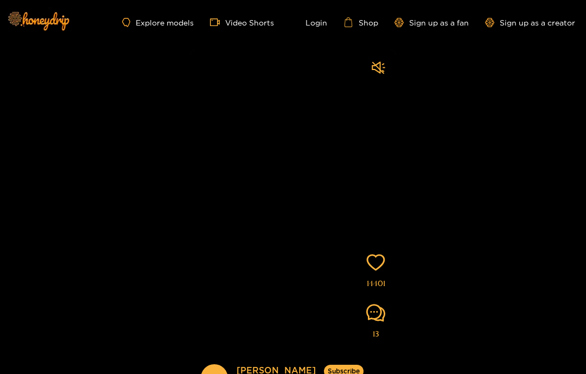 This screenshot has width=586, height=374. I want to click on span: 14401, so click(376, 283).